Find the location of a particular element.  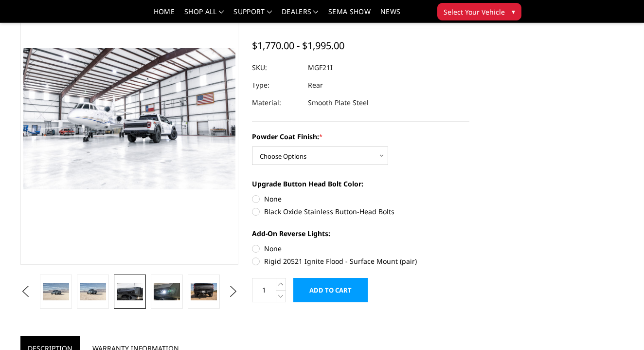

a: Home is located at coordinates (164, 16).